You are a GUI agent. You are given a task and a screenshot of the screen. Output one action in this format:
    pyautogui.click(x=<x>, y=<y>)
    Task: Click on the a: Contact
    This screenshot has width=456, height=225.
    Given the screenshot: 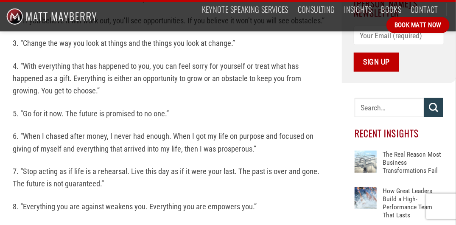 What is the action you would take?
    pyautogui.click(x=424, y=9)
    